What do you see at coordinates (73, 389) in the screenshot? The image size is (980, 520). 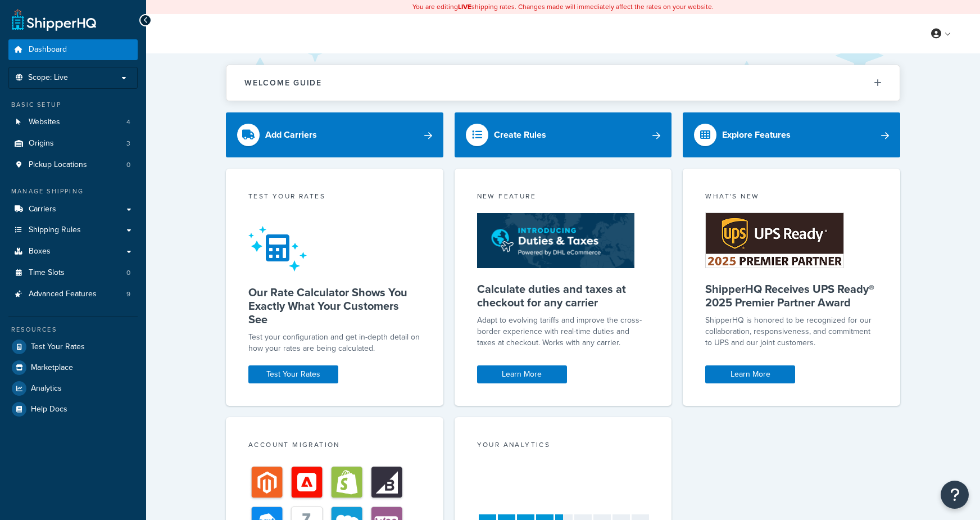 I see `a: Analytics` at bounding box center [73, 389].